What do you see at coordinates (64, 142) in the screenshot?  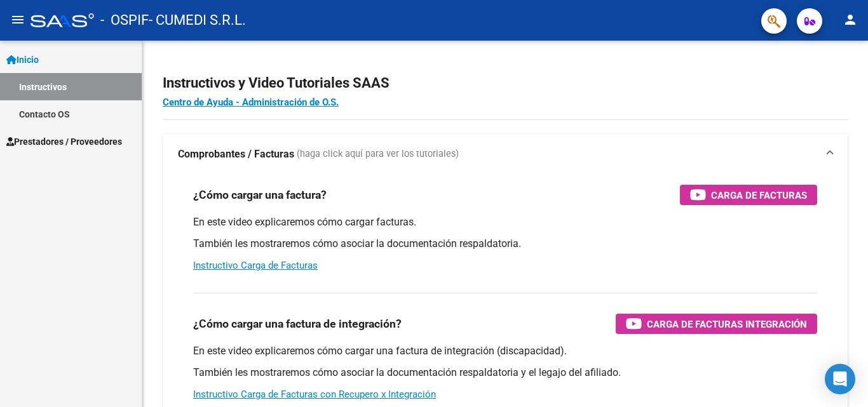 I see `span: Prestadores / Proveedores` at bounding box center [64, 142].